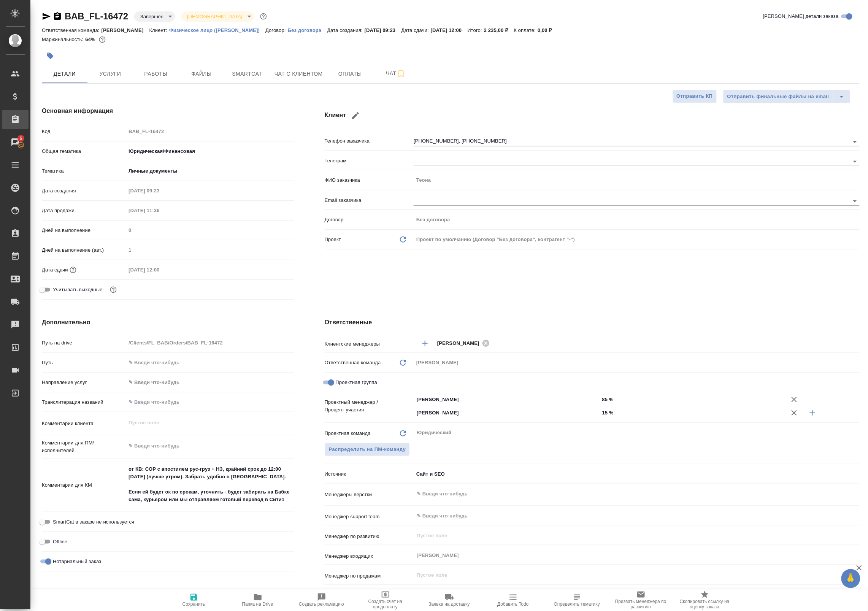 The image size is (868, 611). What do you see at coordinates (592, 322) in the screenshot?
I see `h4: Ответственные` at bounding box center [592, 322].